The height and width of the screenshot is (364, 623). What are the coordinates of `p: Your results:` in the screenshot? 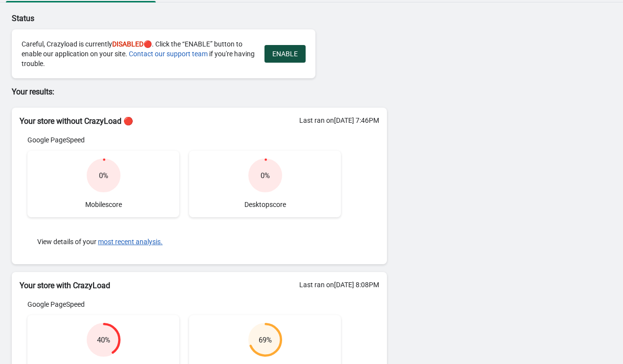 It's located at (199, 92).